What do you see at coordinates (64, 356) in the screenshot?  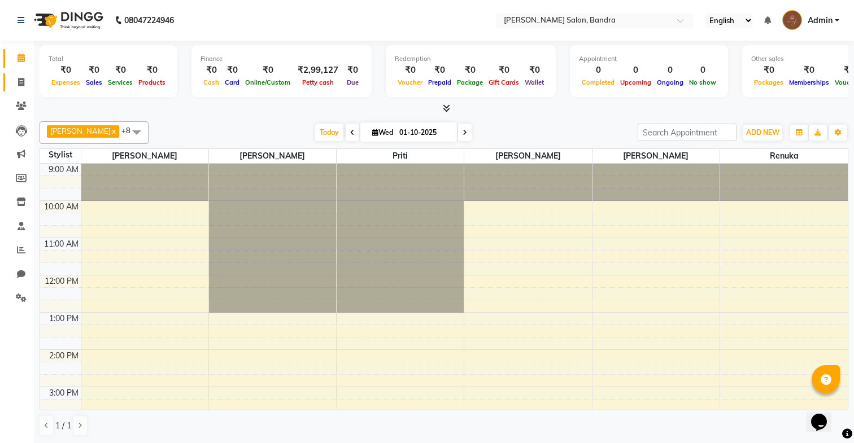 I see `div: 2:00 PM` at bounding box center [64, 356].